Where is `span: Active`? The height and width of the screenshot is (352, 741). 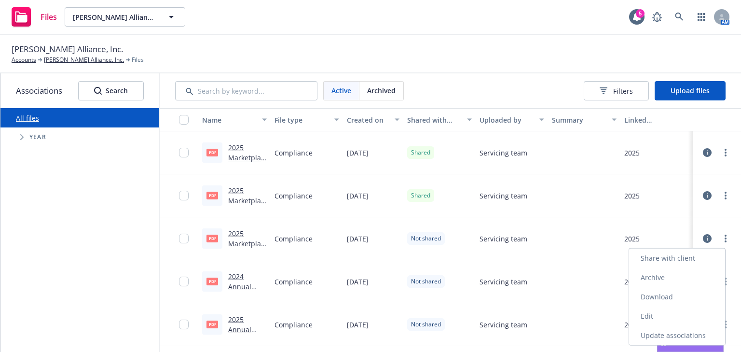 span: Active is located at coordinates (341, 90).